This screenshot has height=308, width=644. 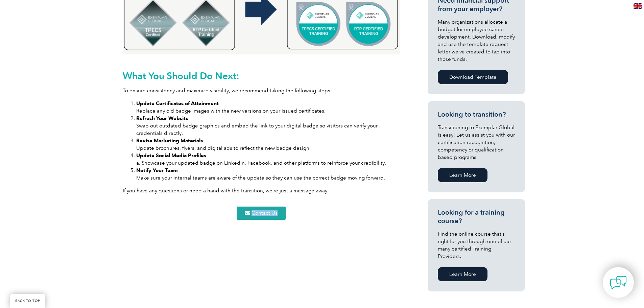 I want to click on p: Many organizations allocate a budget for employee career development. Download, modify and use th..., so click(x=476, y=41).